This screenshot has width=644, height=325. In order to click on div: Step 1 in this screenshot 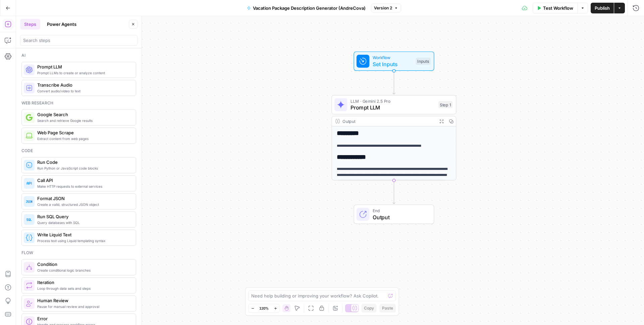, I will do `click(445, 105)`.